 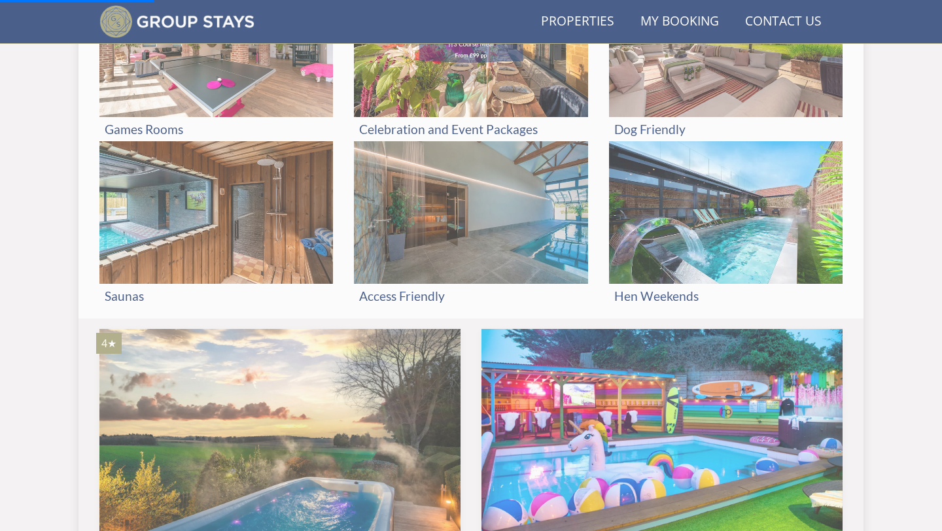 What do you see at coordinates (216, 129) in the screenshot?
I see `h3: Games Rooms` at bounding box center [216, 129].